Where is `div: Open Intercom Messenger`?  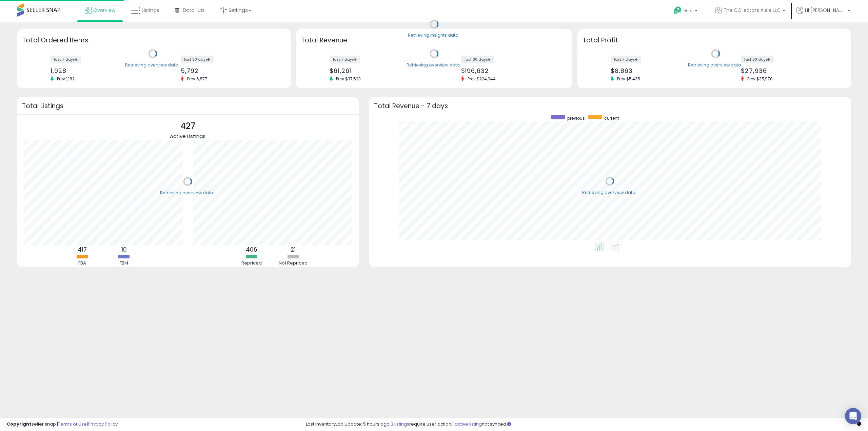 div: Open Intercom Messenger is located at coordinates (853, 416).